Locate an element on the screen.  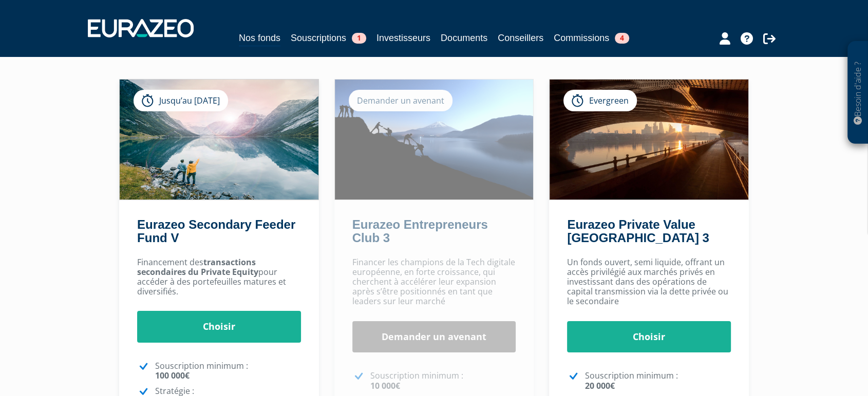
img: Eurazeo Private Value Europe 3 is located at coordinates (649, 140).